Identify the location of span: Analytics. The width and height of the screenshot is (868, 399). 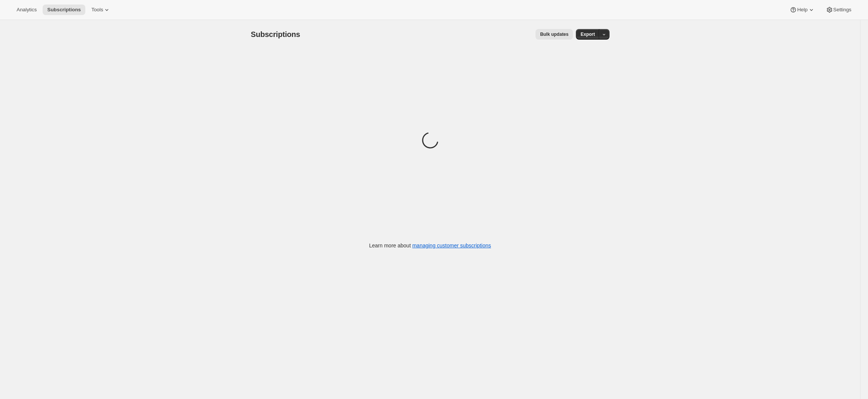
(26, 10).